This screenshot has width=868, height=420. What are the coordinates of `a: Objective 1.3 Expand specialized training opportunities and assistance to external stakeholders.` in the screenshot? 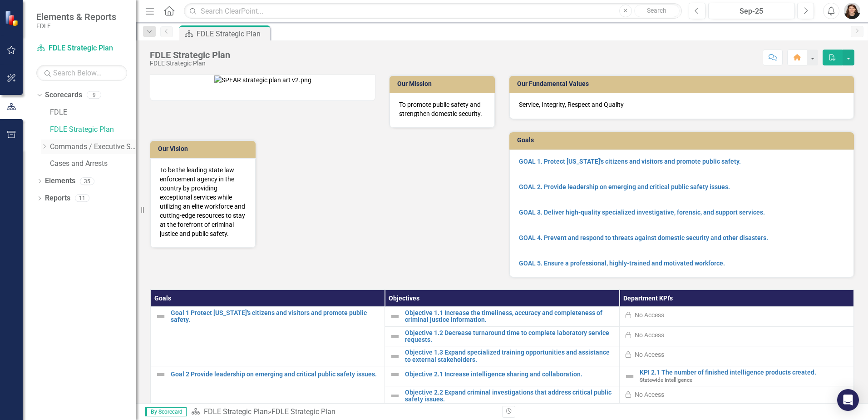 It's located at (509, 356).